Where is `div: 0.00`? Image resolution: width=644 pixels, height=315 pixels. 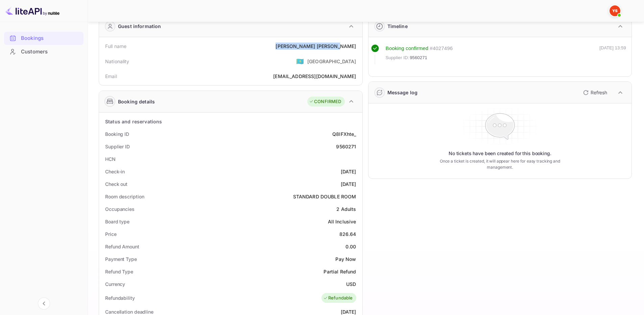
div: 0.00 is located at coordinates (351, 246).